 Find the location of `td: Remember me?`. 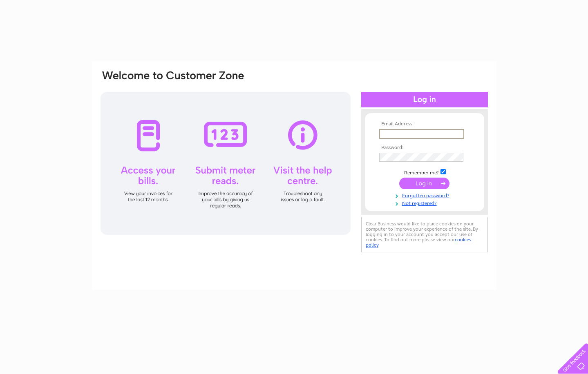

td: Remember me? is located at coordinates (425, 172).